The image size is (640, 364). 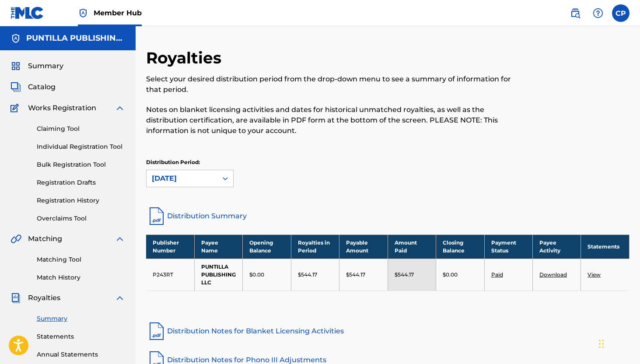 I want to click on td: PUNTILLA PUBLISHING LLC, so click(x=218, y=274).